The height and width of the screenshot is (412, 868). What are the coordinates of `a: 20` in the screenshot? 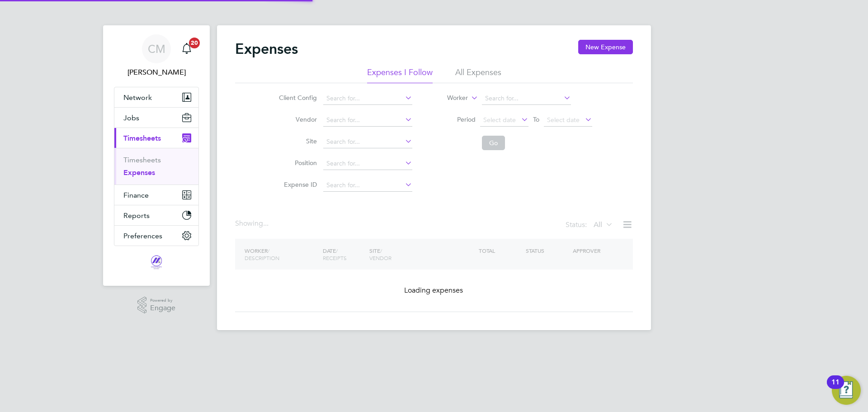 It's located at (187, 49).